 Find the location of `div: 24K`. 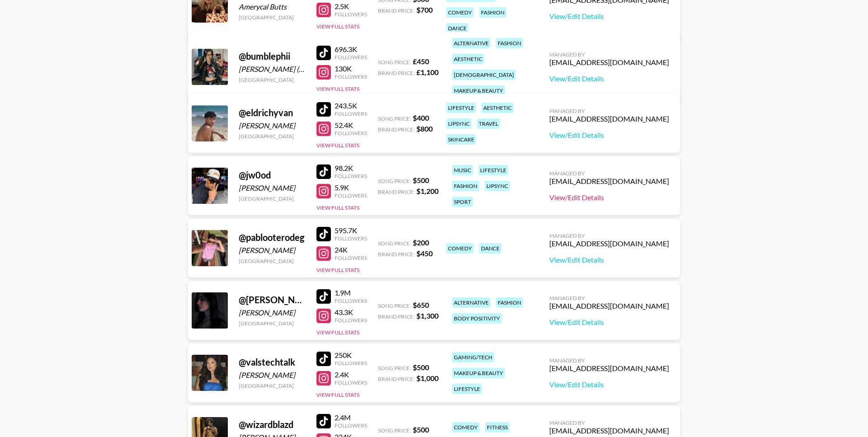

div: 24K is located at coordinates (351, 250).